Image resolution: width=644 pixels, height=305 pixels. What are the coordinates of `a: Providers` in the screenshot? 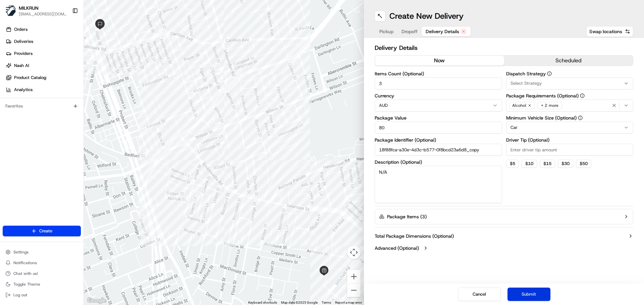 It's located at (43, 54).